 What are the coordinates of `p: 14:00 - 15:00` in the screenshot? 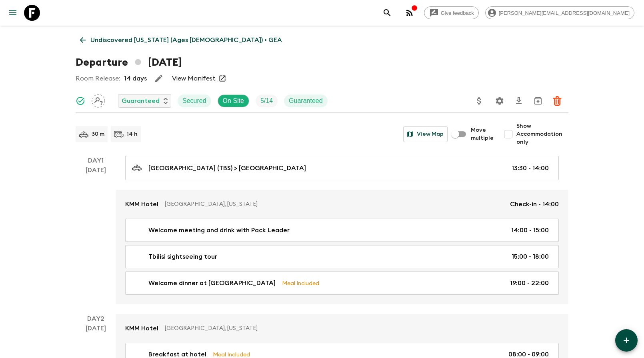 It's located at (530, 230).